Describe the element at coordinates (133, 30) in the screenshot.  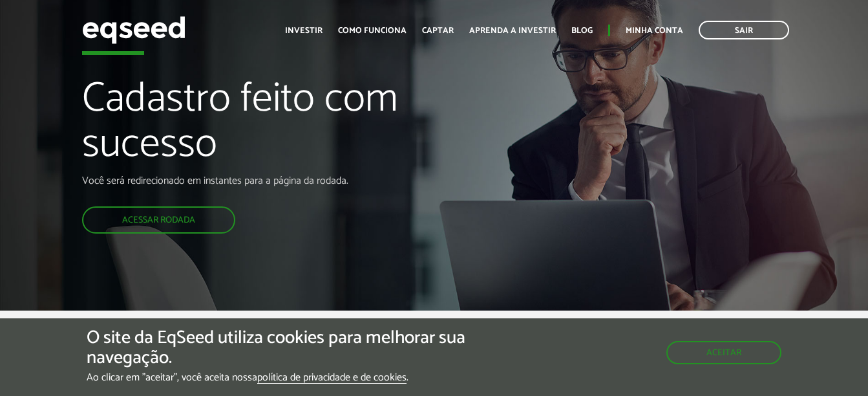
I see `img: EqSeed` at that location.